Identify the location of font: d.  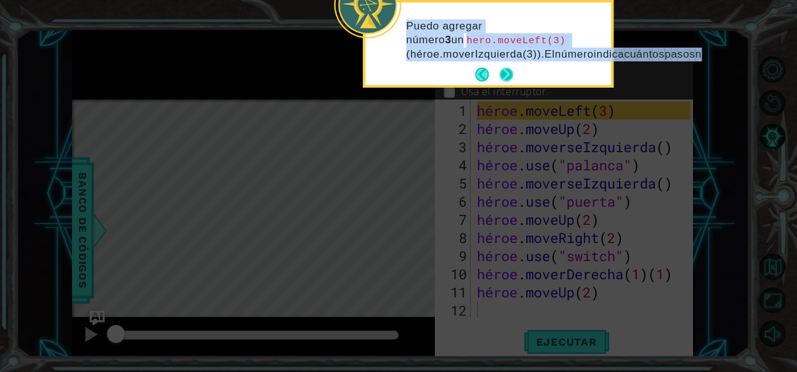
(513, 54).